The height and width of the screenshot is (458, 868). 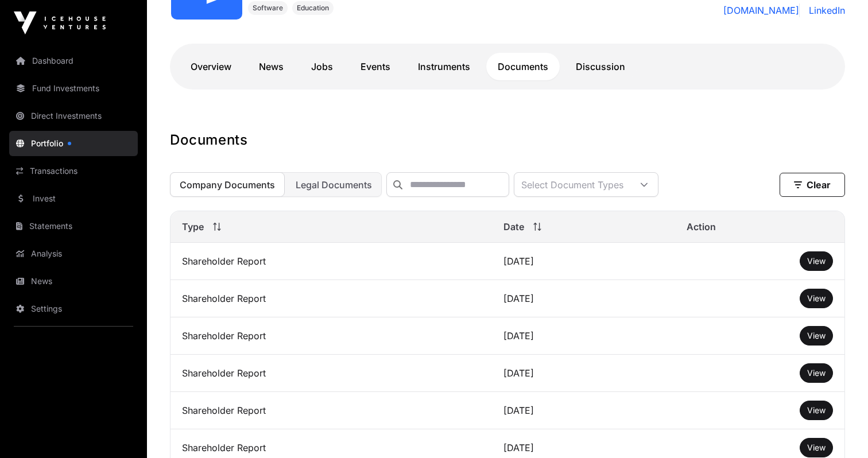 What do you see at coordinates (73, 226) in the screenshot?
I see `a: Statements` at bounding box center [73, 226].